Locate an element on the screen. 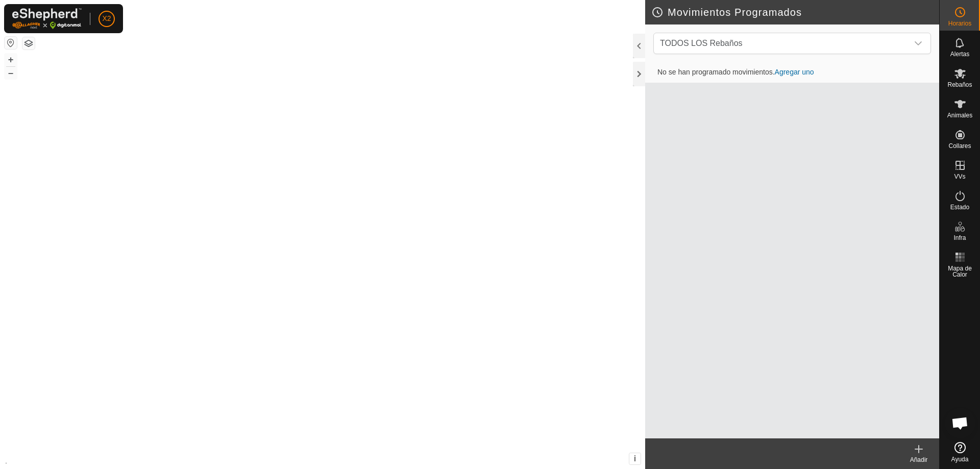 This screenshot has height=469, width=980. span: Horarios is located at coordinates (960, 23).